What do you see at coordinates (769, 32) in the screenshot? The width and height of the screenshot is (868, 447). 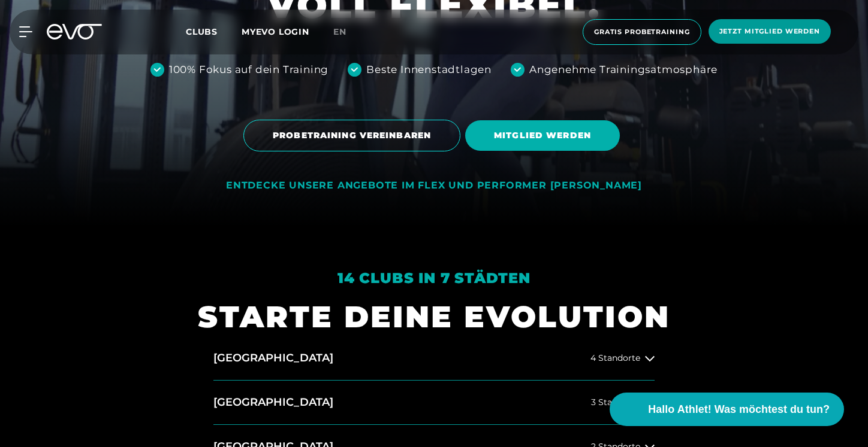 I see `a: Jetzt Mitglied werden` at bounding box center [769, 32].